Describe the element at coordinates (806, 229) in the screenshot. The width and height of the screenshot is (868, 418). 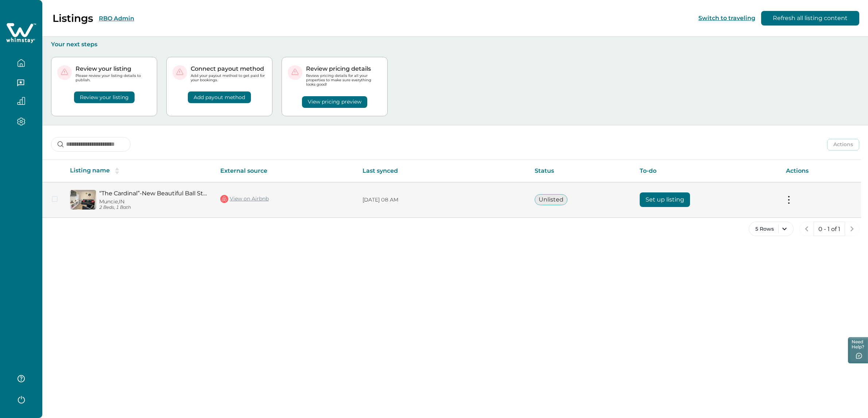
I see `button: previous page` at that location.